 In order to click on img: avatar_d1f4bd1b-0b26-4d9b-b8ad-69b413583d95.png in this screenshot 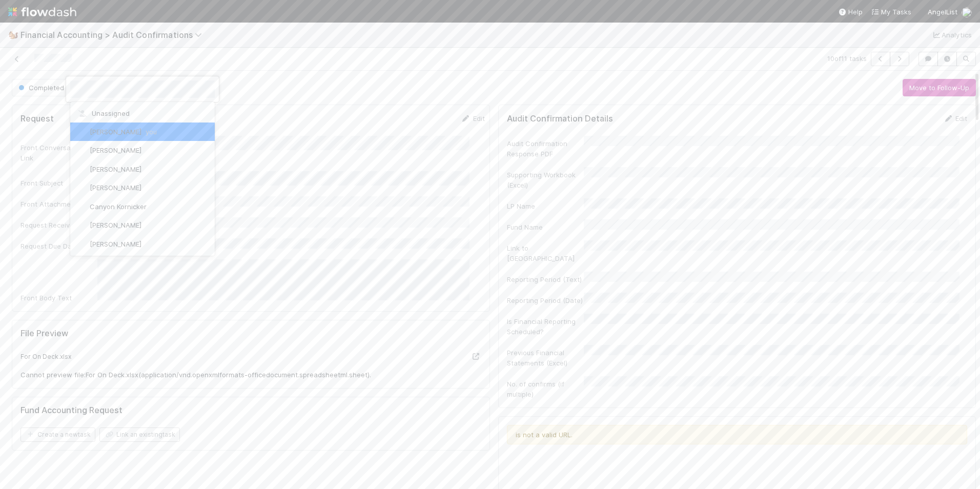, I will do `click(81, 207)`.